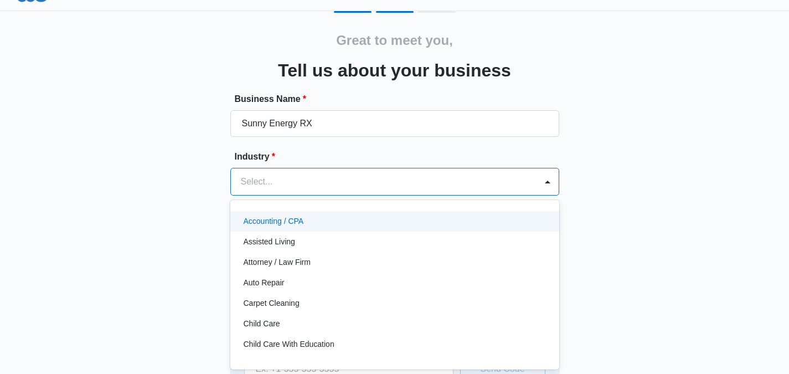  What do you see at coordinates (289, 344) in the screenshot?
I see `p: Child Care With Education` at bounding box center [289, 344].